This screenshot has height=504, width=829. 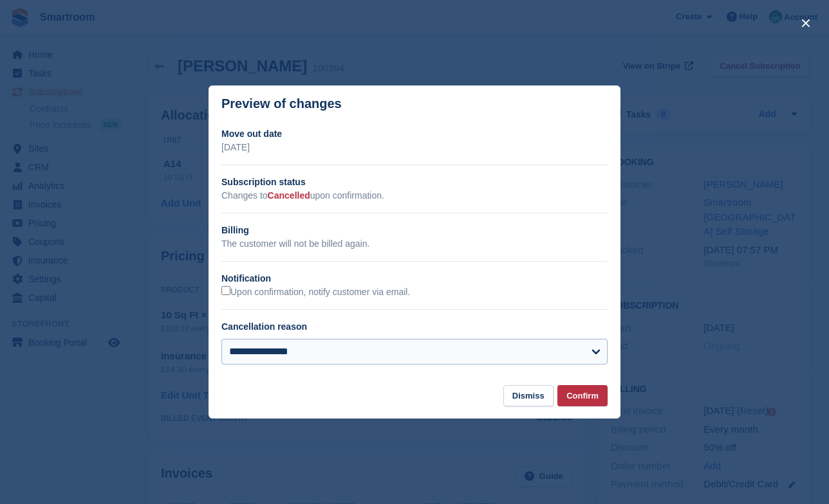 I want to click on button: Dismiss, so click(x=529, y=395).